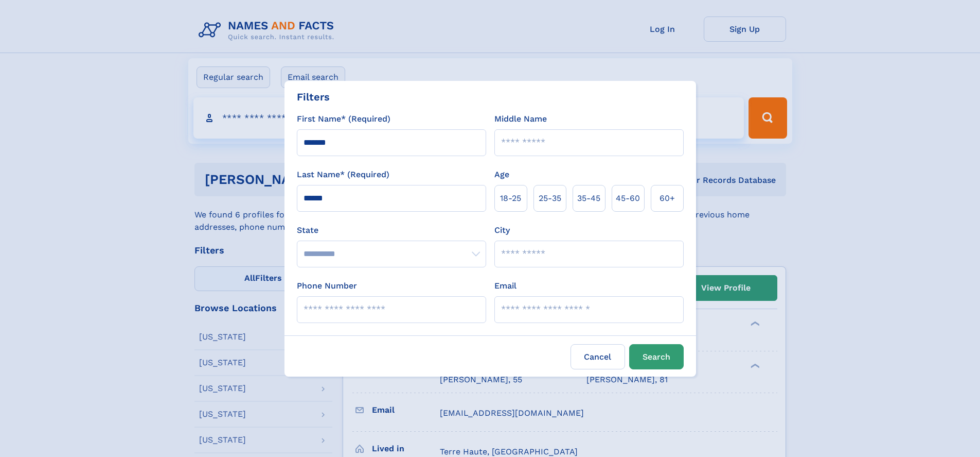 Image resolution: width=980 pixels, height=457 pixels. What do you see at coordinates (521, 119) in the screenshot?
I see `label: Middle Name` at bounding box center [521, 119].